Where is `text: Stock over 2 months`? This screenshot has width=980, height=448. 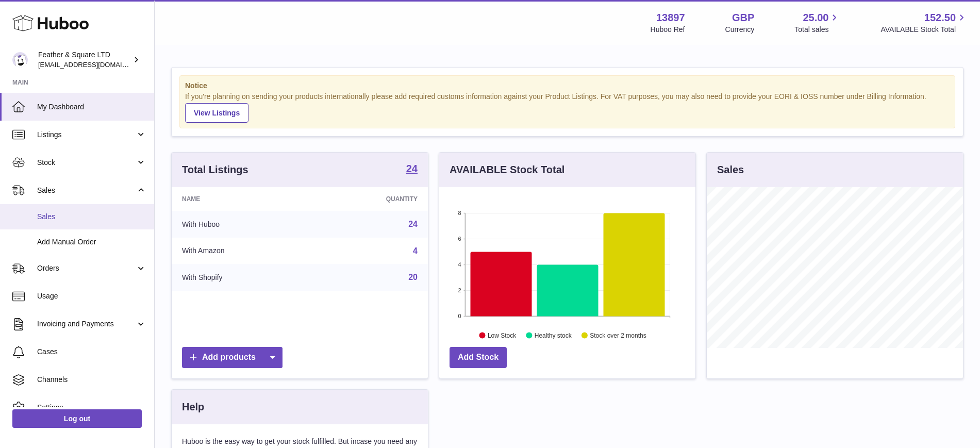 text: Stock over 2 months is located at coordinates (618, 335).